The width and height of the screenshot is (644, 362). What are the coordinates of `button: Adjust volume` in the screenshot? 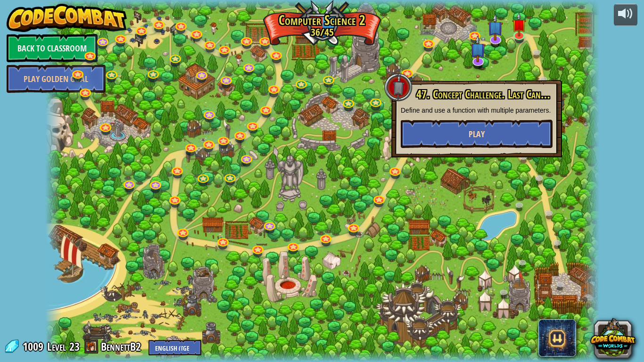 It's located at (626, 15).